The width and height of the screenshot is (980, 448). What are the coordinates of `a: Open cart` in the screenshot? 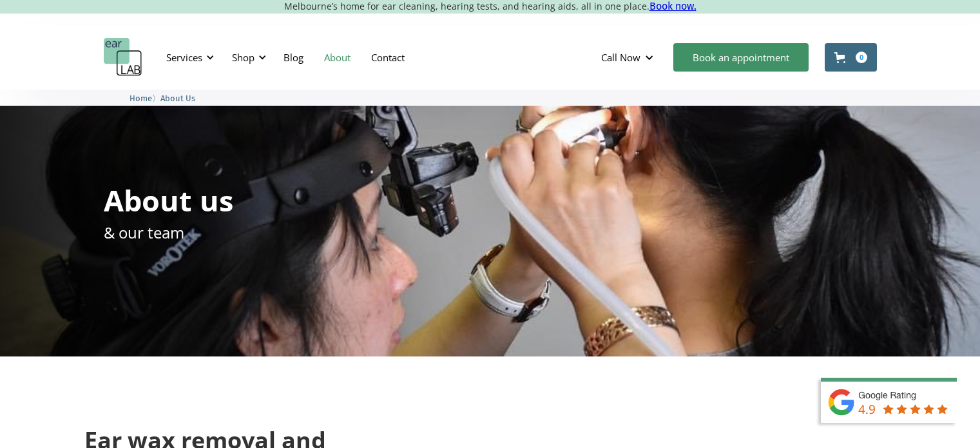 It's located at (851, 57).